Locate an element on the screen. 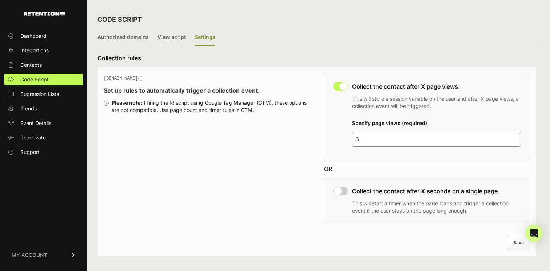  p: This will start a timer when the page loads and trigger a collection event if the user stays on t... is located at coordinates (436, 207).